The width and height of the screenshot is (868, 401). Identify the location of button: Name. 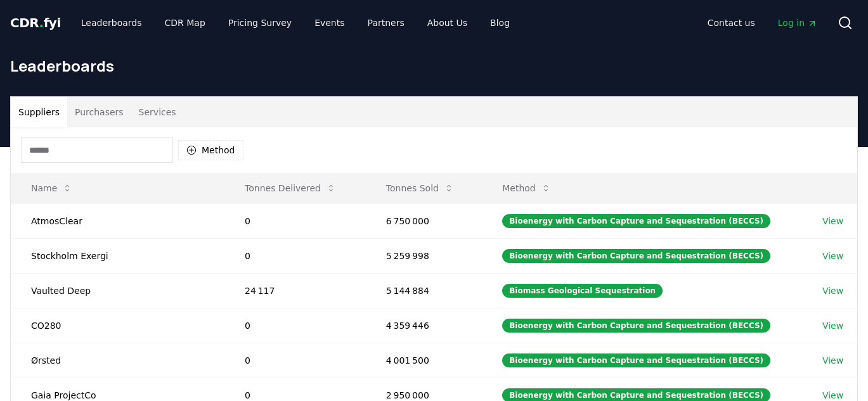
(52, 188).